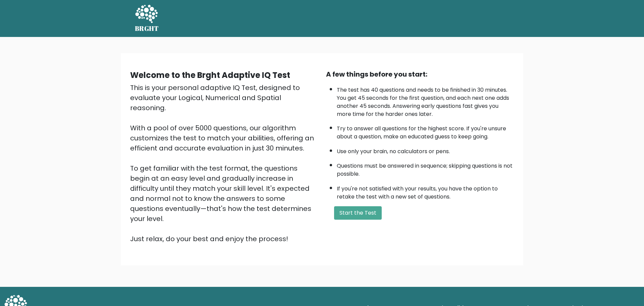 The height and width of the screenshot is (306, 644). I want to click on li: Try to answer all questions for the highest score. If you're unsure about a question, make an edu..., so click(425, 131).